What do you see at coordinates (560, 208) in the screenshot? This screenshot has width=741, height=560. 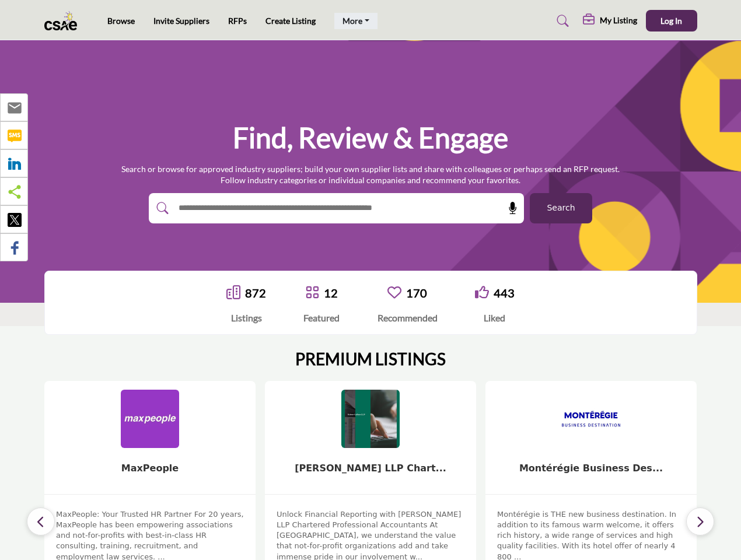 I see `span: Search` at bounding box center [560, 208].